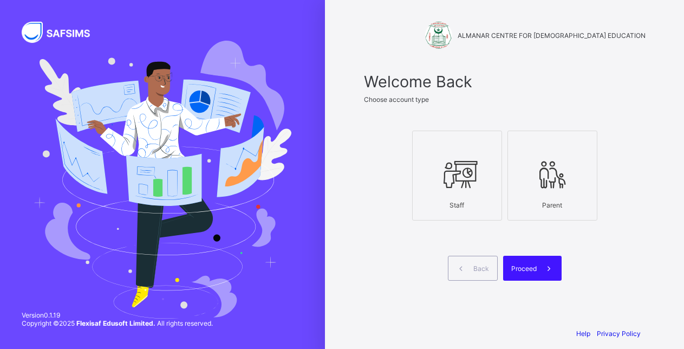 This screenshot has width=684, height=349. What do you see at coordinates (117, 315) in the screenshot?
I see `span: Version 0.1.19` at bounding box center [117, 315].